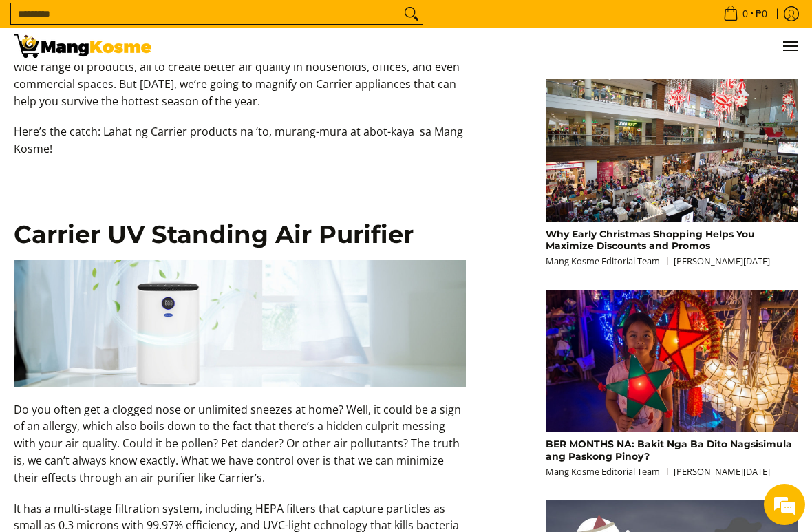 Image resolution: width=812 pixels, height=532 pixels. I want to click on button: Menu, so click(790, 46).